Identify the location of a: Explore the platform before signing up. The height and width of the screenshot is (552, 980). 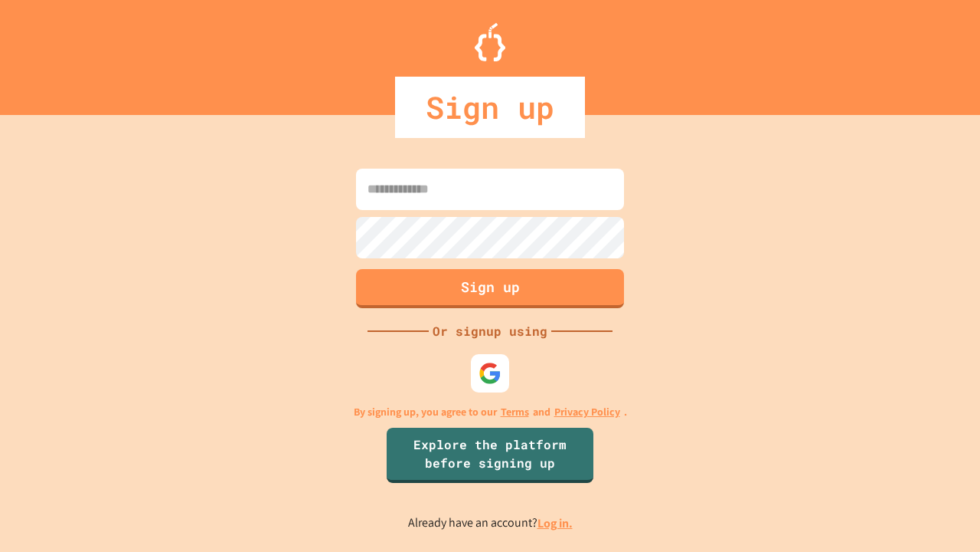
(490, 456).